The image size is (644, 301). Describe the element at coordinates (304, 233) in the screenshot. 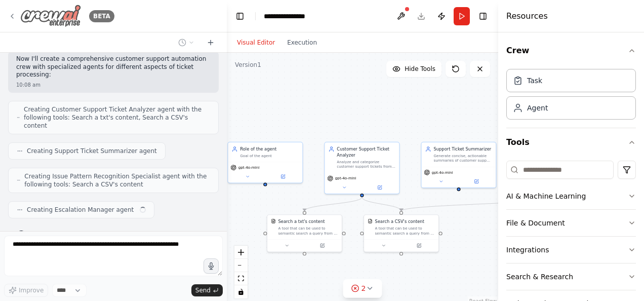

I see `div: TXTSearchToolSearch a txt's contentA tool that can be used to semantic search a query from a txt'...` at that location.